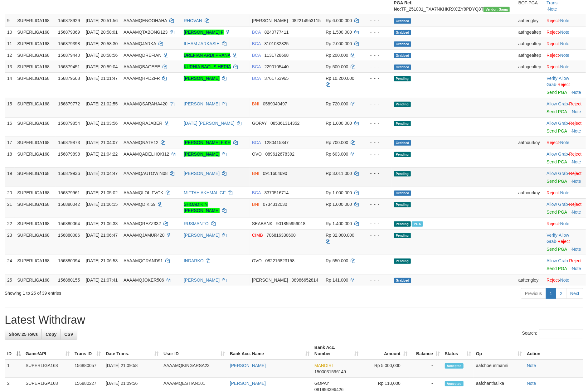 The width and height of the screenshot is (588, 392). I want to click on span: AAAAMQDREFIAN, so click(142, 55).